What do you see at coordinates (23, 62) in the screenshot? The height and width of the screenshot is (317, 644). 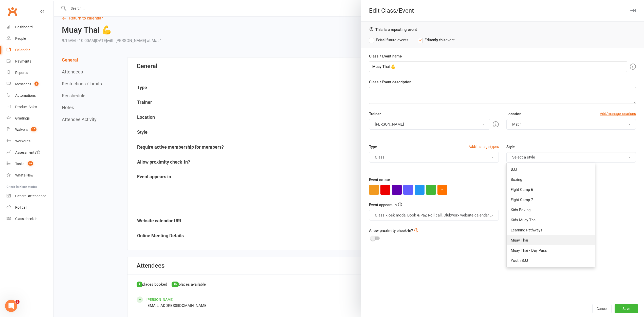 I see `div: Payments` at bounding box center [23, 62].